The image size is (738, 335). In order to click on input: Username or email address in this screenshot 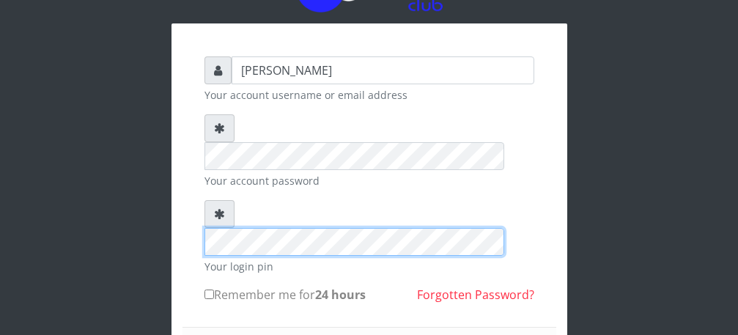, I will do `click(383, 70)`.